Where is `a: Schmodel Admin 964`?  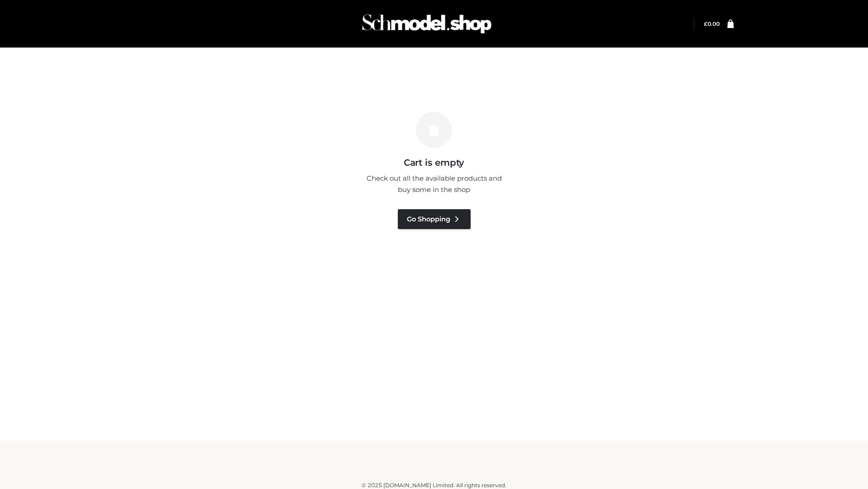 a: Schmodel Admin 964 is located at coordinates (427, 24).